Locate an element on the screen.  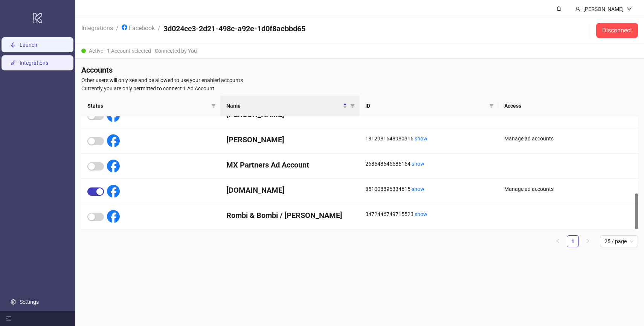
h4: Accounts is located at coordinates (359, 70).